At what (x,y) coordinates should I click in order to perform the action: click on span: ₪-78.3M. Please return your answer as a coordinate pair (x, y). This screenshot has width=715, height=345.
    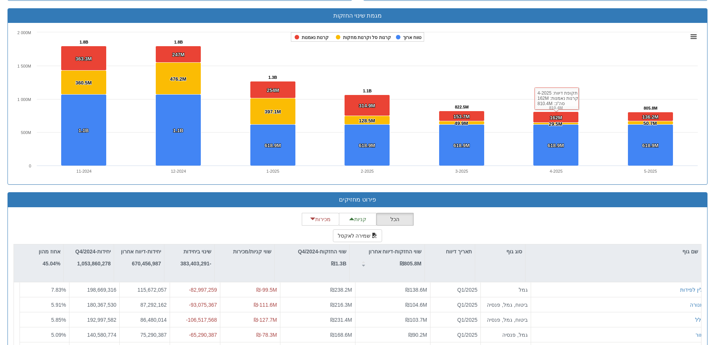
    Looking at the image, I should click on (266, 334).